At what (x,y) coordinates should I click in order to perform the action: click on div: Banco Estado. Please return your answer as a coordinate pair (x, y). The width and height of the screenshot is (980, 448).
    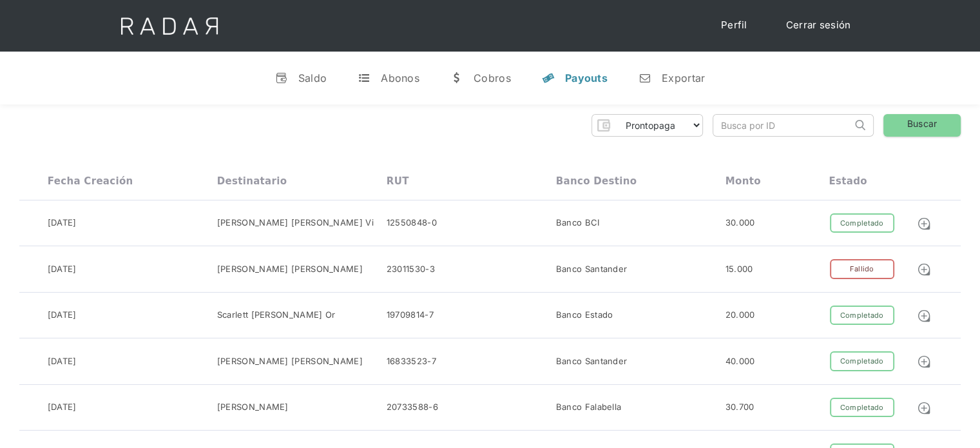
    Looking at the image, I should click on (584, 315).